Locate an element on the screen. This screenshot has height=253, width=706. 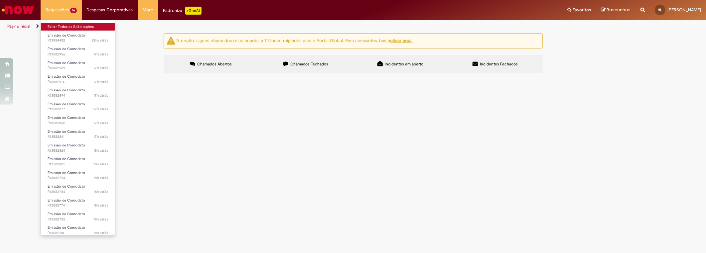
time: 30/09/2025 16:29:33 is located at coordinates (101, 151).